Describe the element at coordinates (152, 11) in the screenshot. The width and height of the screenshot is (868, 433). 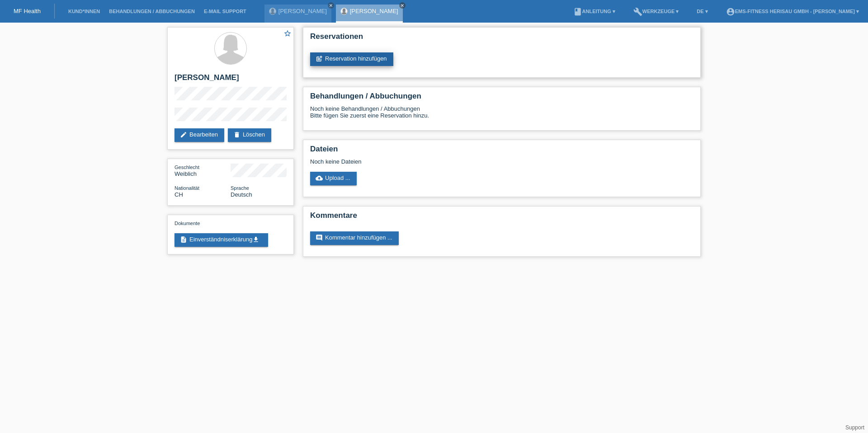
I see `a: Behandlungen / Abbuchungen` at that location.